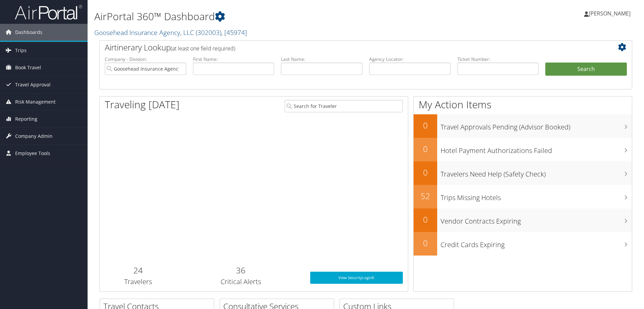 The height and width of the screenshot is (309, 644). I want to click on h2: Airtinerary Lookup, so click(344, 48).